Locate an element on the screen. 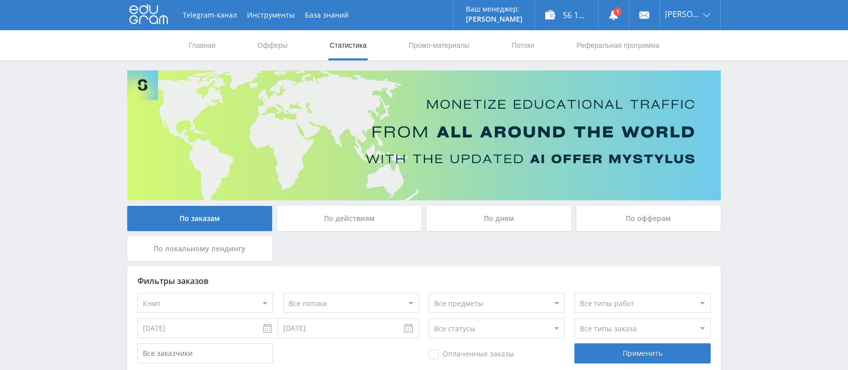 The image size is (848, 370). div: По действиям is located at coordinates (350, 218).